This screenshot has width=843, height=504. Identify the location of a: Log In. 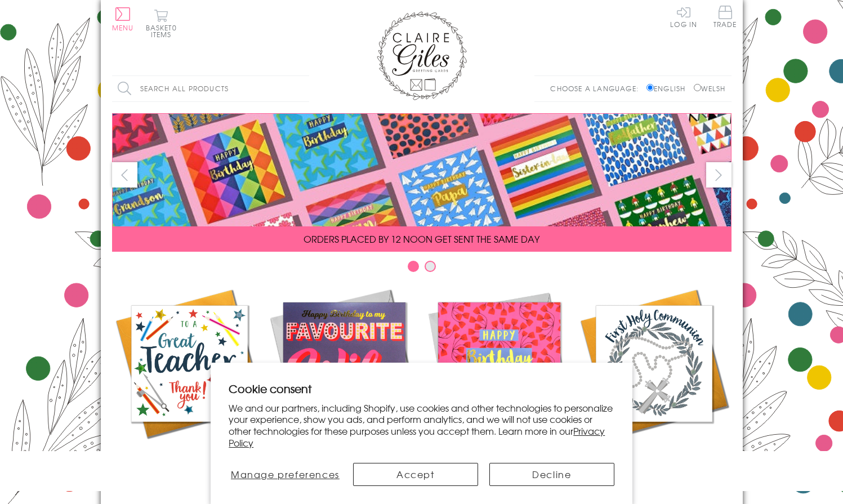
(683, 16).